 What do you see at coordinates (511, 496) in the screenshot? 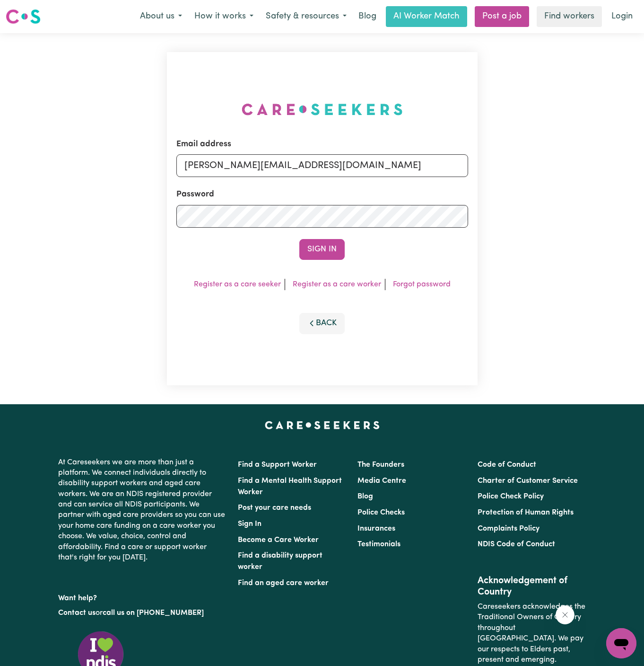
I see `a: Police Check Policy` at bounding box center [511, 496].